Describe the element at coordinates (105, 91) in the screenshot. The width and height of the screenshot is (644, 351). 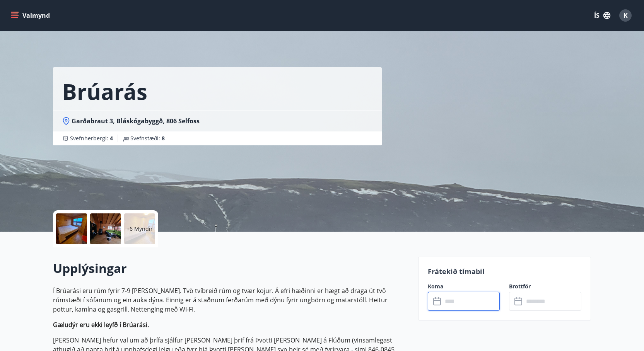
I see `h1: Brúarás` at that location.